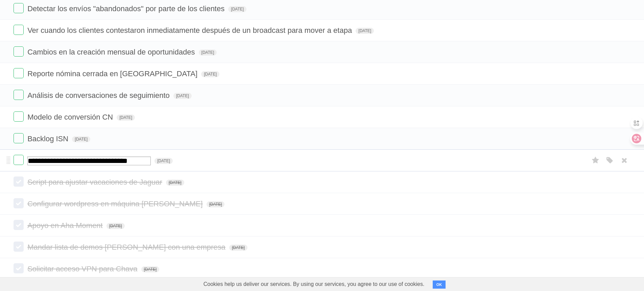  What do you see at coordinates (49, 139) in the screenshot?
I see `span: Backlog ISN` at bounding box center [49, 139].